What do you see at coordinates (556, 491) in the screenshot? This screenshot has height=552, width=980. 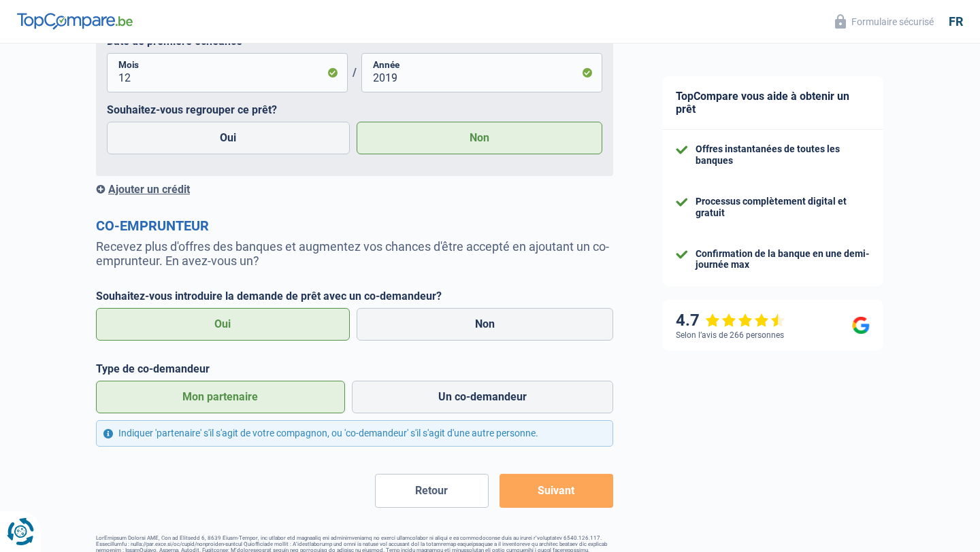 I see `button: Suivant` at bounding box center [556, 491].